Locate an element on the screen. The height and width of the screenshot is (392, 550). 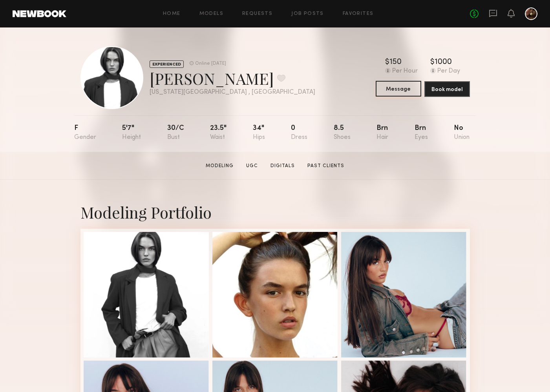
a: UGC is located at coordinates (252, 166).